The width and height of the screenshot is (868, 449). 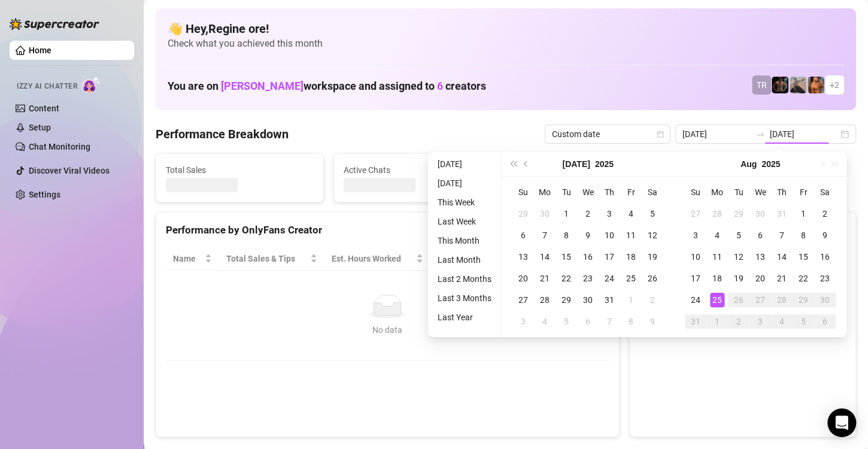 I want to click on span: Total Sales & Tips, so click(x=267, y=259).